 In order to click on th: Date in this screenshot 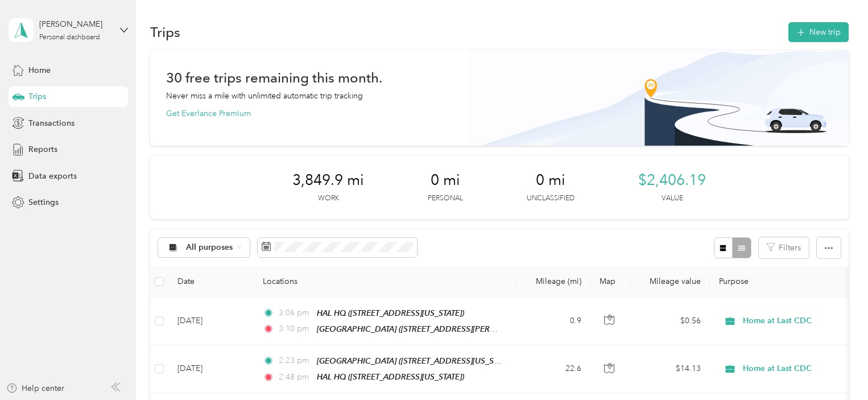, I will do `click(211, 282)`.